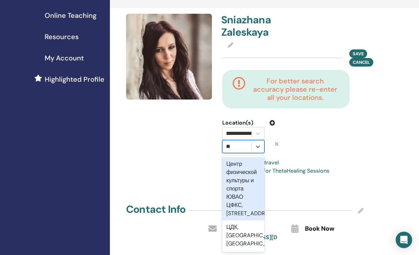  I want to click on span: Available for ThetaHealing Sessions, so click(284, 171).